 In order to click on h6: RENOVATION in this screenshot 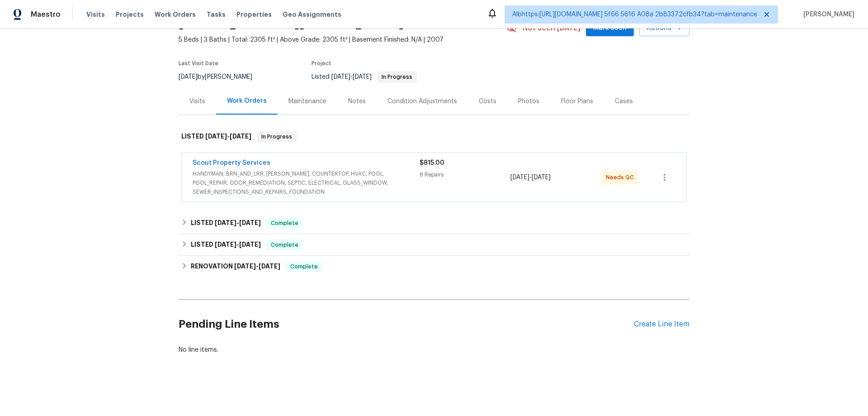, I will do `click(235, 267)`.